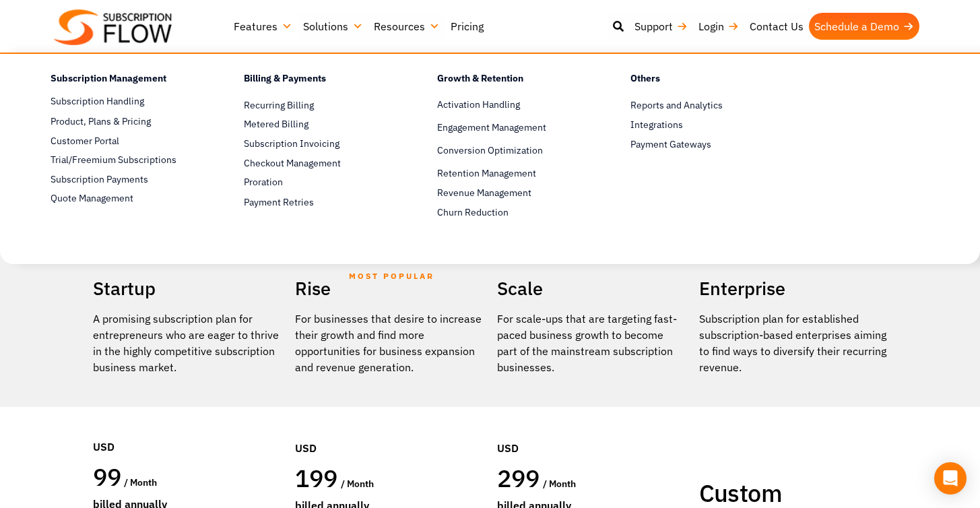 This screenshot has width=980, height=508. I want to click on span: Recurring Billing, so click(279, 105).